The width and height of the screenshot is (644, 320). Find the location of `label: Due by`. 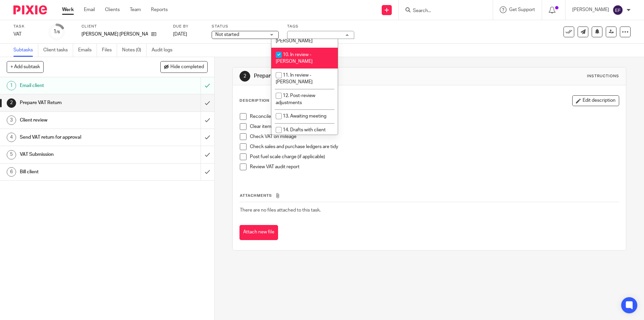

label: Due by is located at coordinates (188, 27).